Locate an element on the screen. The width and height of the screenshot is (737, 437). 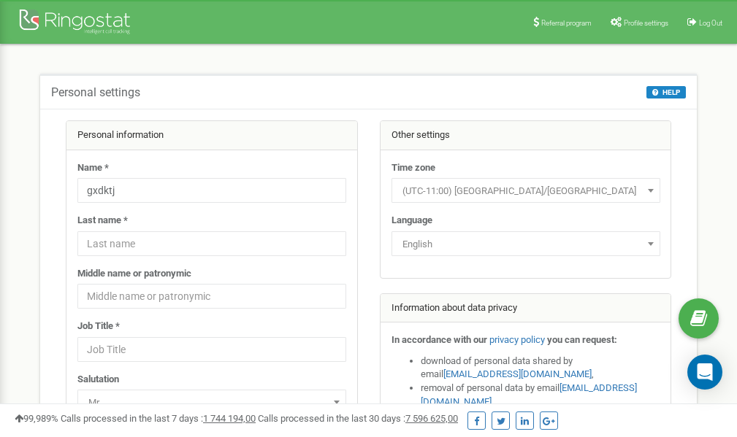
label: Last name * is located at coordinates (102, 220).